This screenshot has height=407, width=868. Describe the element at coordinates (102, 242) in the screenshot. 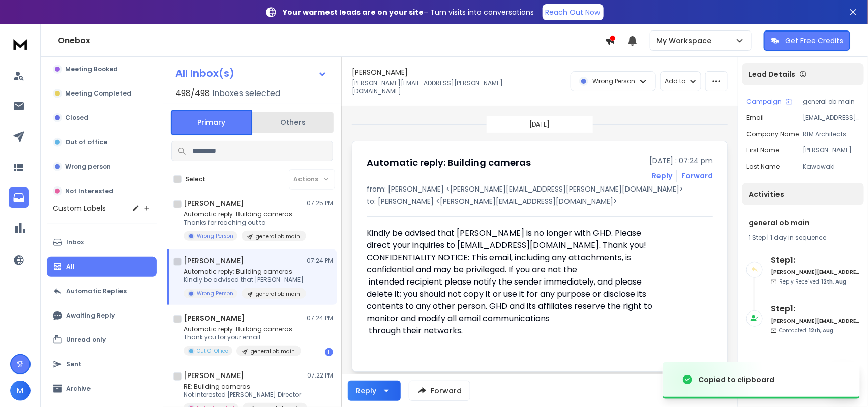

I see `button: Inbox` at that location.